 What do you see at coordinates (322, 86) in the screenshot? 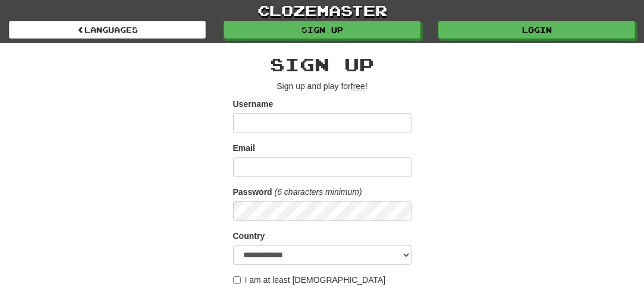
I see `p: Sign up and play for !` at bounding box center [322, 86].